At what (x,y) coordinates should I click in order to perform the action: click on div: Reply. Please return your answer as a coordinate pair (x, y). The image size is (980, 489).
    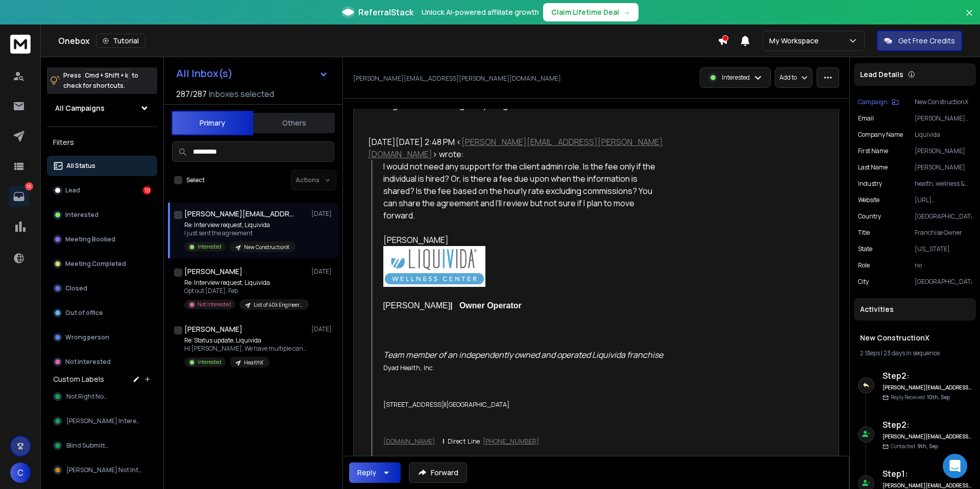
    Looking at the image, I should click on (366, 473).